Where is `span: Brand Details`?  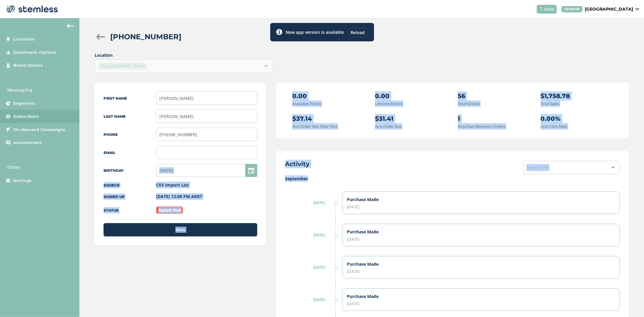 span: Brand Details is located at coordinates (28, 66).